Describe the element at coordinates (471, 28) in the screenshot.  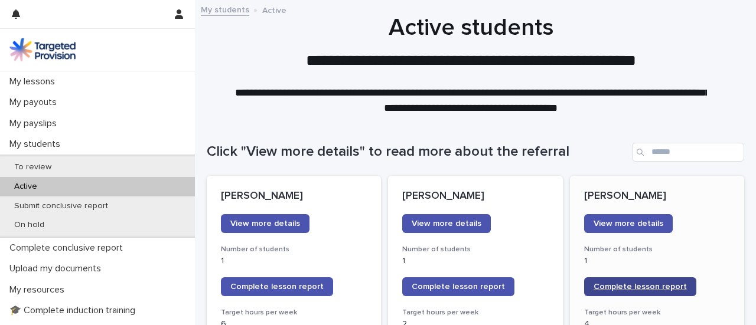
I see `h1: Active students` at that location.